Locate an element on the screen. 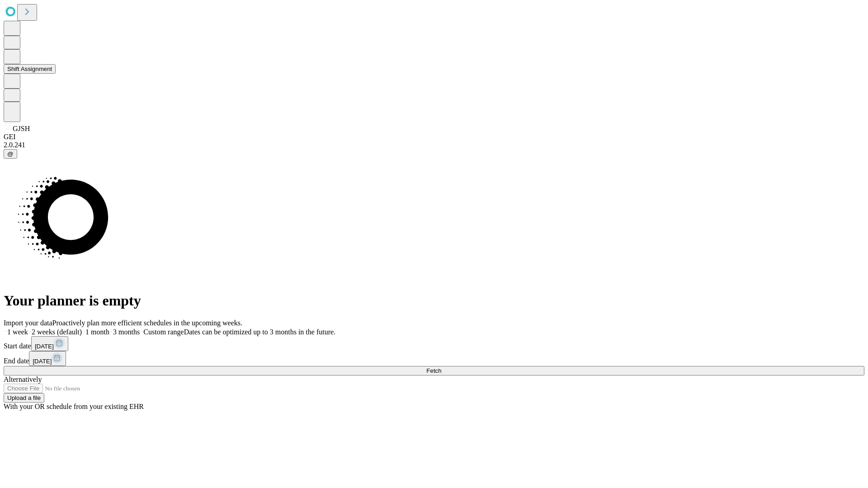  span: 3 months is located at coordinates (126, 331).